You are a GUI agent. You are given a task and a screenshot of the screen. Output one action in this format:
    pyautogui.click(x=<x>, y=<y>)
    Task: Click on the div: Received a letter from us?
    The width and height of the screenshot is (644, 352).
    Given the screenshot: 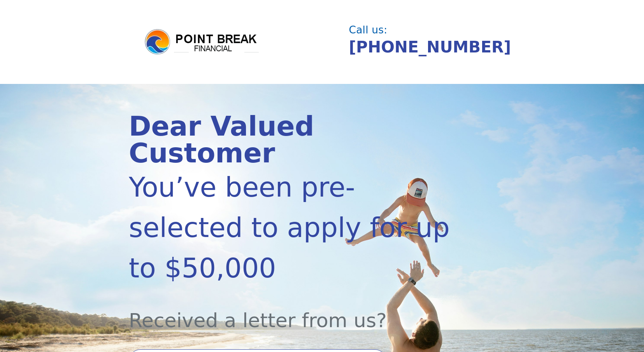 What is the action you would take?
    pyautogui.click(x=293, y=312)
    